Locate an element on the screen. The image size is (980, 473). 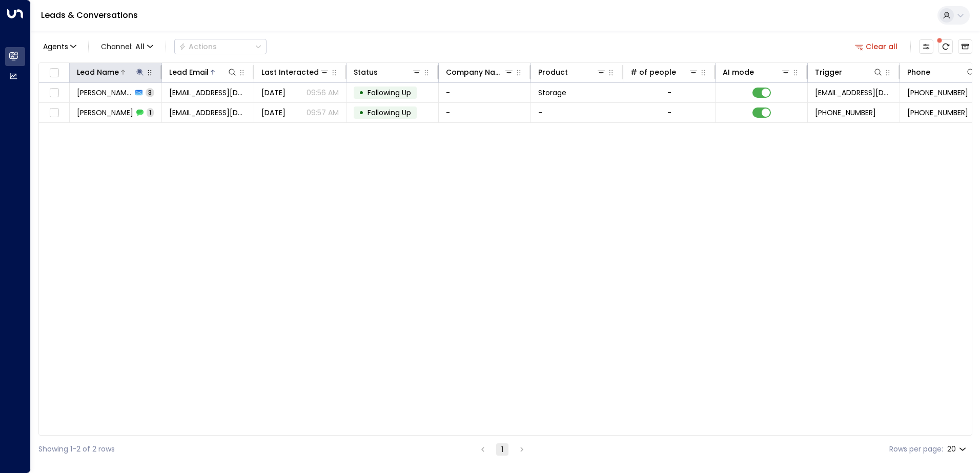
label: Rows per page: is located at coordinates (916, 449).